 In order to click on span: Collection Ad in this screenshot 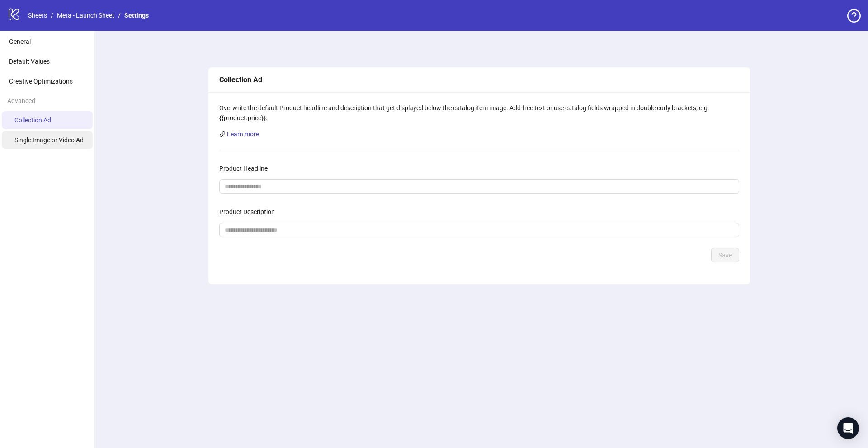, I will do `click(32, 120)`.